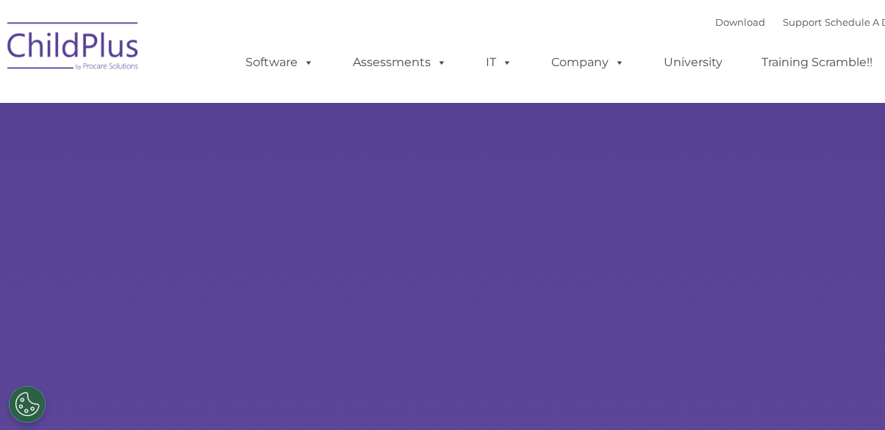 The height and width of the screenshot is (430, 885). I want to click on a: Download, so click(740, 22).